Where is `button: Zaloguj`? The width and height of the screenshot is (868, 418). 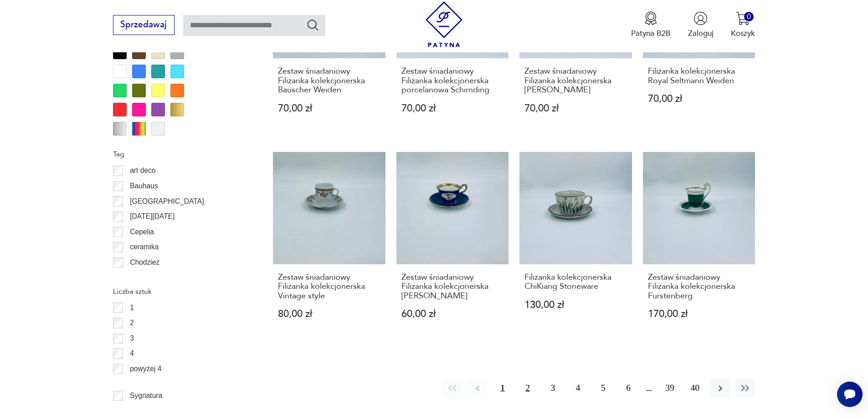 button: Zaloguj is located at coordinates (700, 25).